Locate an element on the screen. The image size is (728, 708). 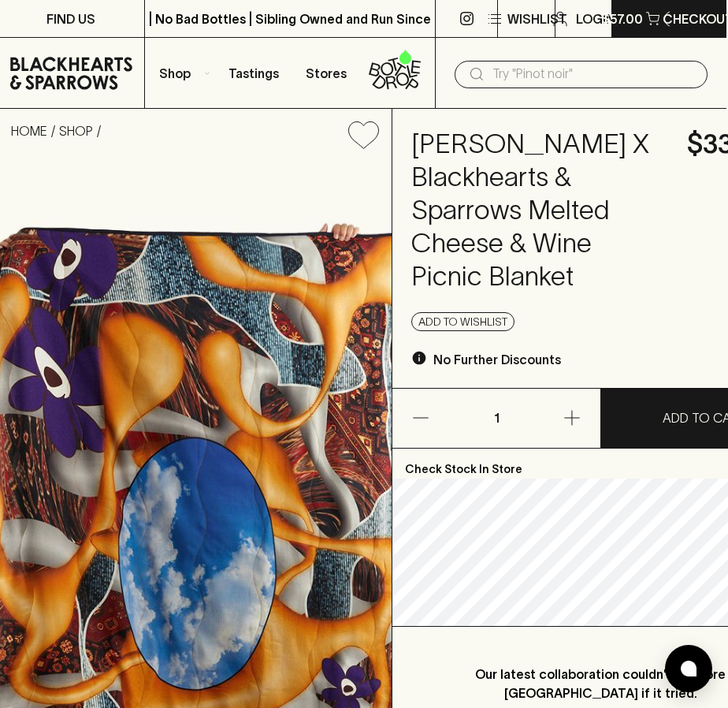
input: Try "Pinot noir" is located at coordinates (593, 74).